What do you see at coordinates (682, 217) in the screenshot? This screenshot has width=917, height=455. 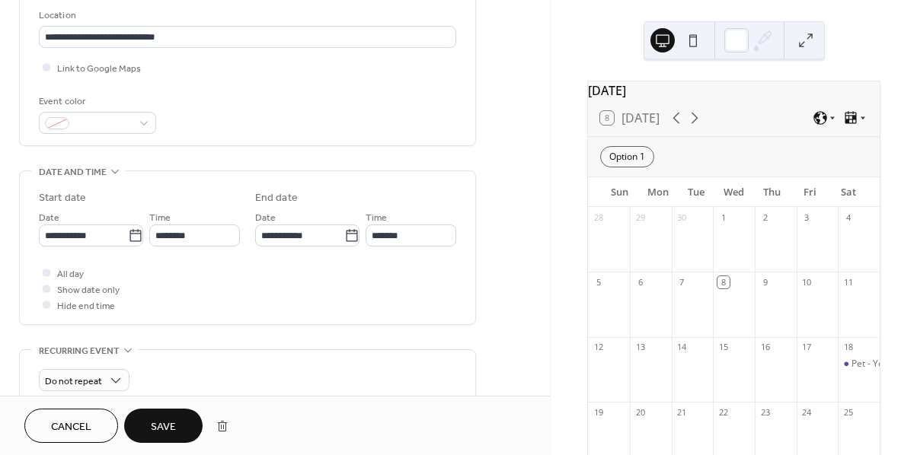 I see `div: 30` at bounding box center [682, 217].